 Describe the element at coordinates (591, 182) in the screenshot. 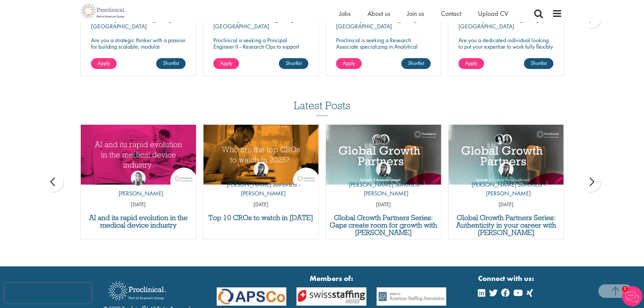

I see `div: next` at that location.